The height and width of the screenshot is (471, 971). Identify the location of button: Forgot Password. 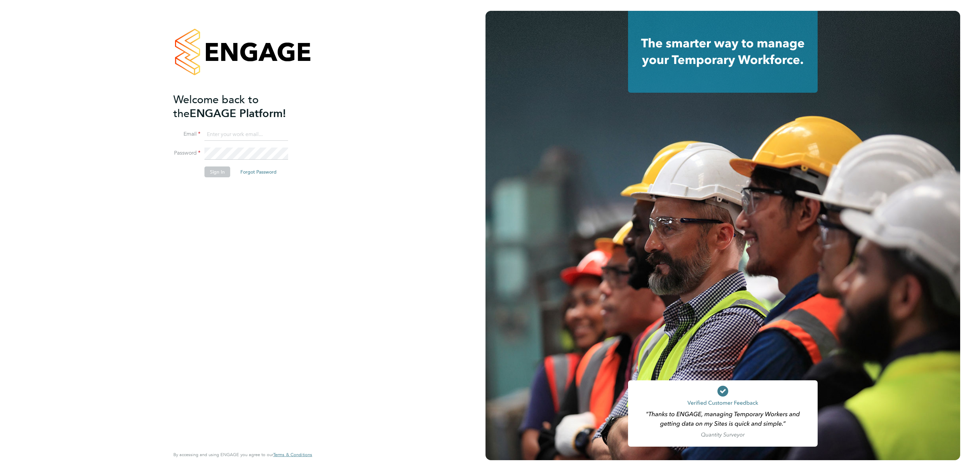
(258, 172).